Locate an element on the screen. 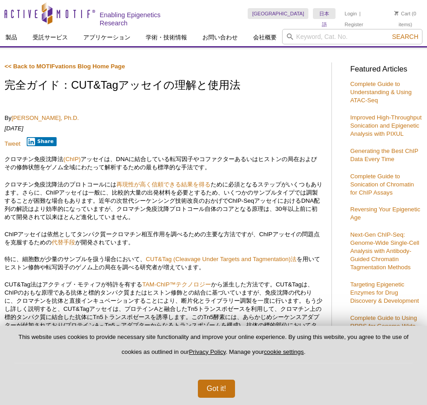  p: 特に、細胞数が少量のサンプルを扱う場合において、 を用いてヒストン修飾や転写因子のゲノム上の局在を調べる研究者が増えています。 is located at coordinates (163, 264).